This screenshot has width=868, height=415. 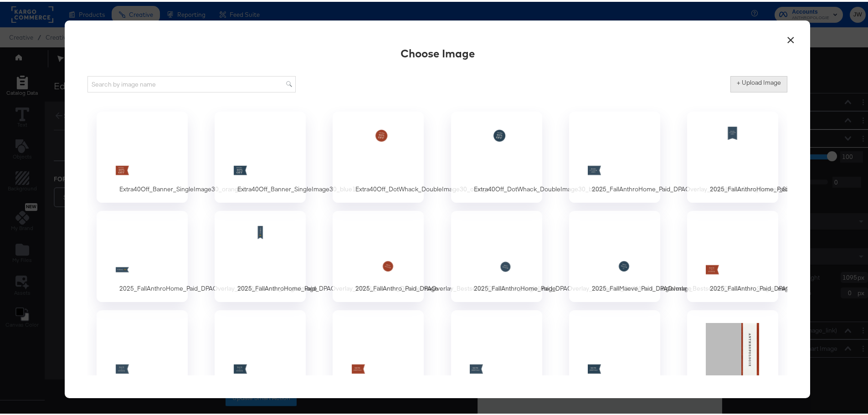 I want to click on div: 2025_FallAnthroHome_Paid_DPAOverlay_BackInStock_Banner_SingleImage, so click(x=142, y=354).